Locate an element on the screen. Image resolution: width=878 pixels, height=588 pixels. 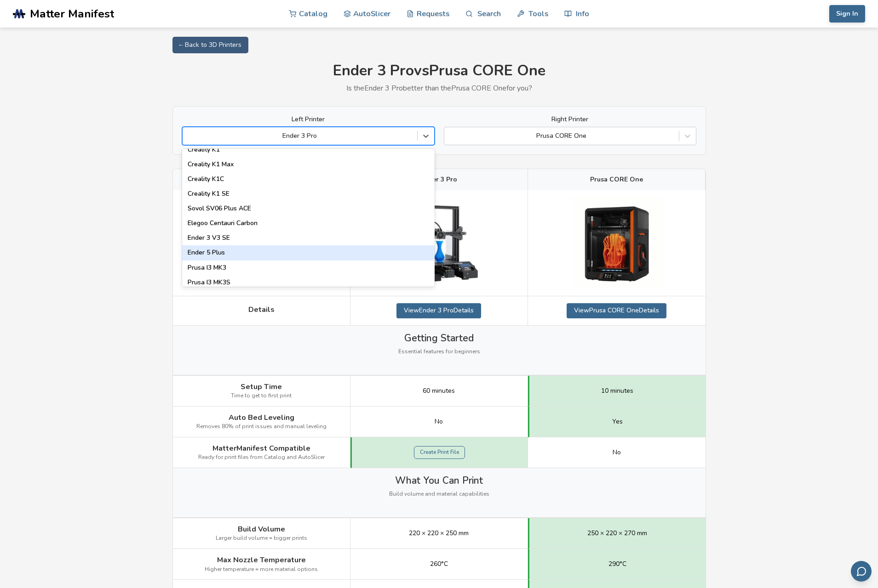
span: What You Can Print is located at coordinates (438, 480).